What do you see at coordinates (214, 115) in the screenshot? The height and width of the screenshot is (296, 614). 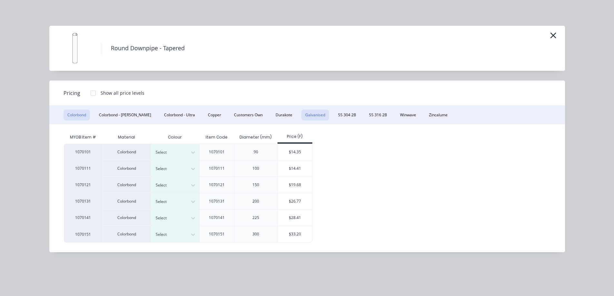 I see `button: Copper` at bounding box center [214, 115].